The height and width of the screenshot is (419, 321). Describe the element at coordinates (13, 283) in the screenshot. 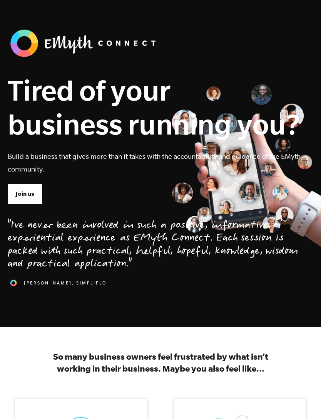

I see `img: 1` at that location.